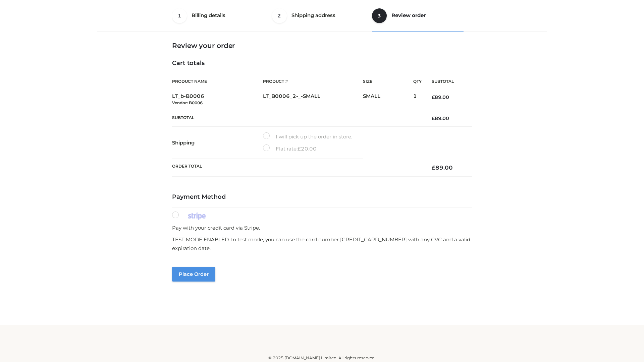 The image size is (644, 362). What do you see at coordinates (322, 63) in the screenshot?
I see `h4: Cart totals` at bounding box center [322, 63].